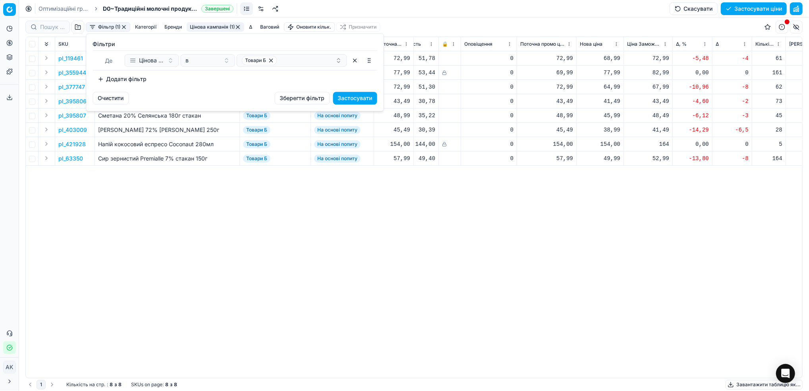 The image size is (809, 391). I want to click on button: Очистити, so click(111, 98).